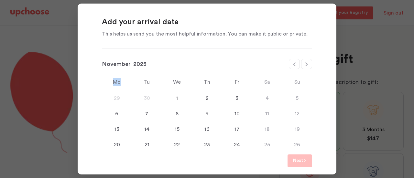  Describe the element at coordinates (267, 98) in the screenshot. I see `div: 4` at that location.